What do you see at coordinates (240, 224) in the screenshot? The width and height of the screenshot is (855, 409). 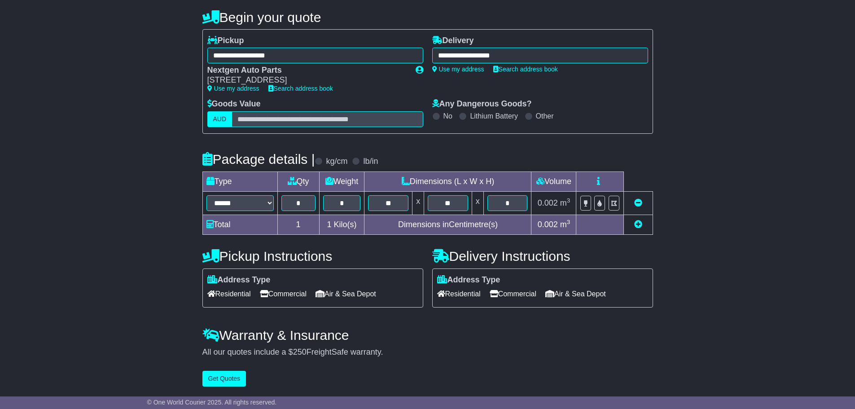 I see `td: Total` at bounding box center [240, 224].